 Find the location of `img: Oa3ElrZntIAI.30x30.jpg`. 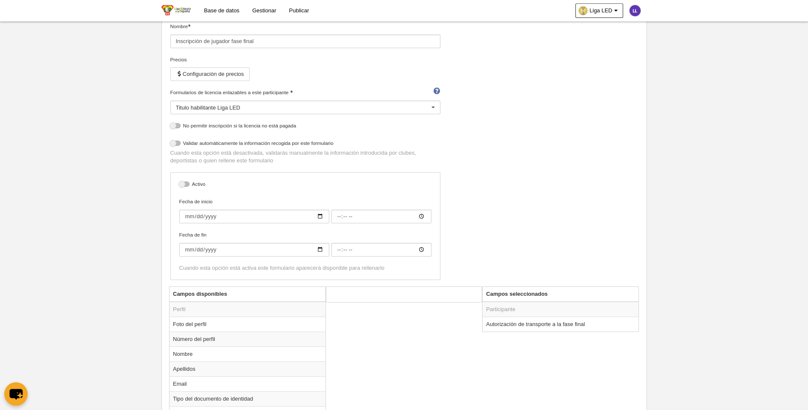

img: Oa3ElrZntIAI.30x30.jpg is located at coordinates (583, 11).